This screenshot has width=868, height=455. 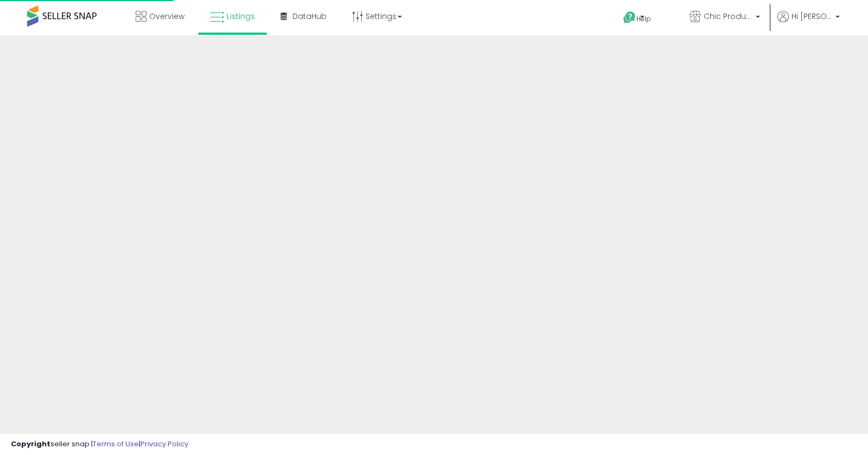 What do you see at coordinates (166, 16) in the screenshot?
I see `span: Overview` at bounding box center [166, 16].